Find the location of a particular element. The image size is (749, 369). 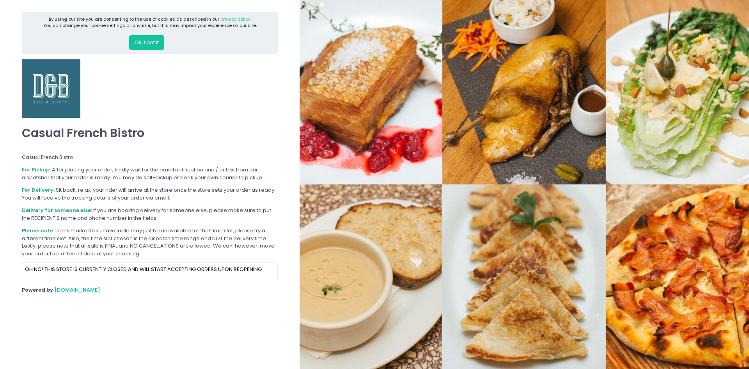

div: Items marked as unavailable may just be unavailable for that time slot, please try a different ti... is located at coordinates (150, 242).